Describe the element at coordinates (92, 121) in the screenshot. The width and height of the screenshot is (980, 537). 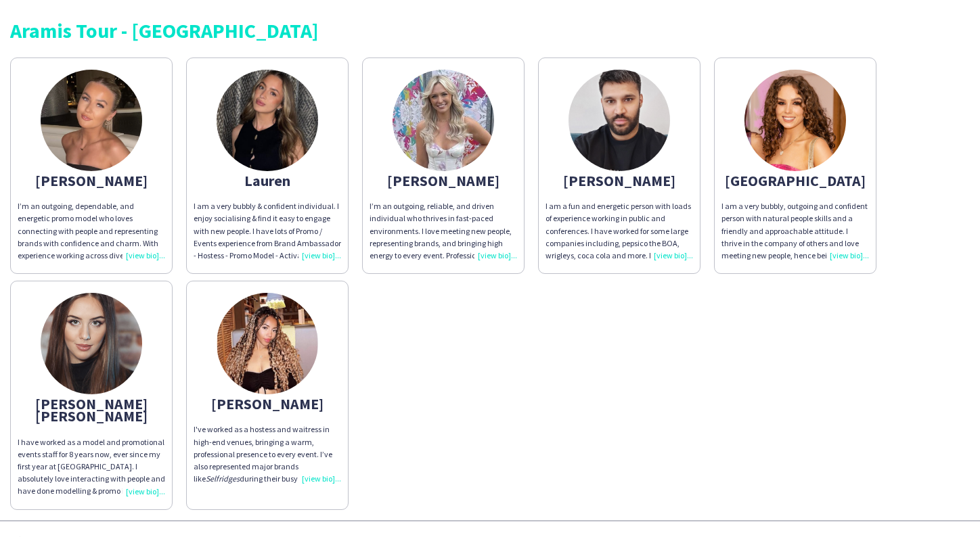
I see `img: thumb-924ae7b6-a9d5-4fa2-9edf-4cf36145af18.png` at that location.